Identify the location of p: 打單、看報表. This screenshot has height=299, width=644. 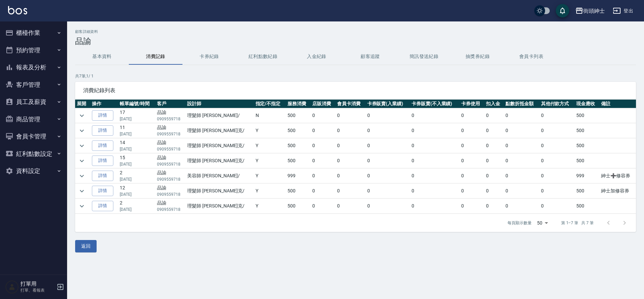
(38, 290).